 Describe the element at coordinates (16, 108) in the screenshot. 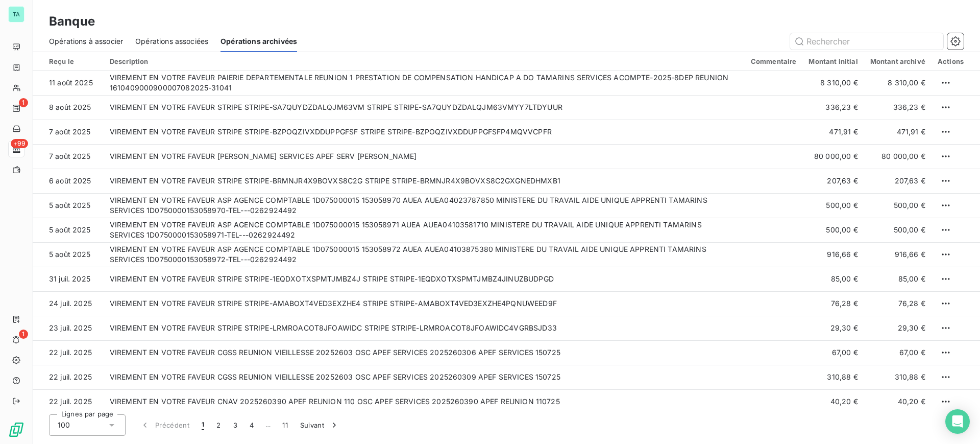

I see `a: 1` at that location.